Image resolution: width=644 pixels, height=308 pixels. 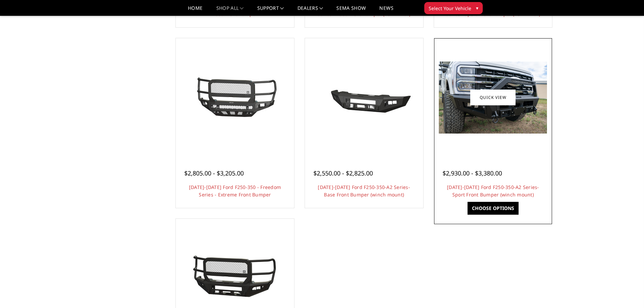 I want to click on span: Select Your Vehicle, so click(x=450, y=8).